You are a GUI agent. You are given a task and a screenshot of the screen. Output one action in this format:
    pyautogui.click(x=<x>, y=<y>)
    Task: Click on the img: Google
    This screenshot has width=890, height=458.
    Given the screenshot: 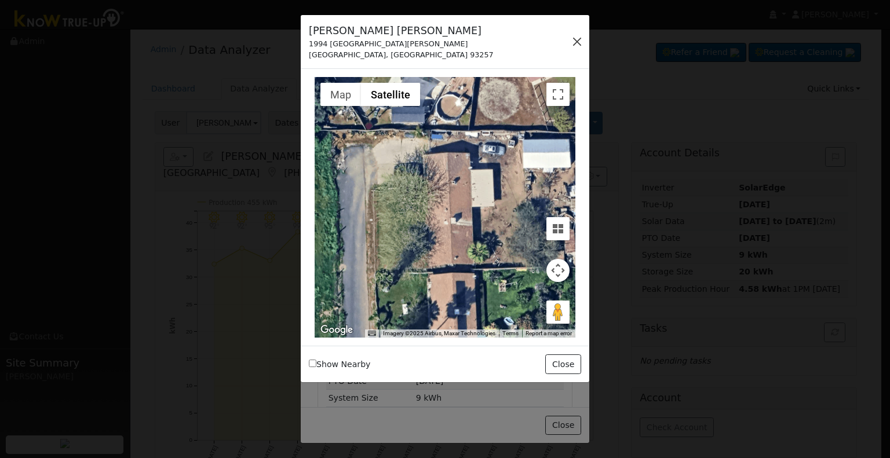 What is the action you would take?
    pyautogui.click(x=337, y=330)
    